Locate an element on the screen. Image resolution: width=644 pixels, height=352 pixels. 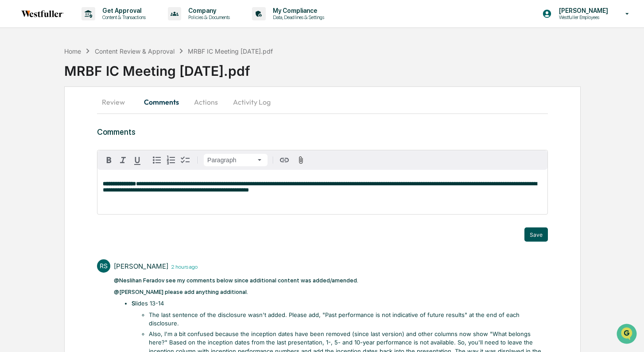
button: Review is located at coordinates (117, 102).